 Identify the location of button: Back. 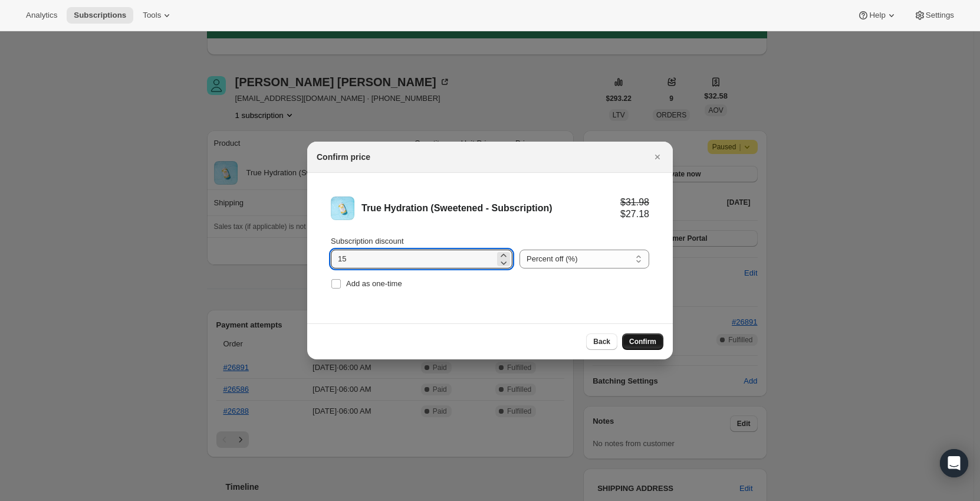
(601, 342).